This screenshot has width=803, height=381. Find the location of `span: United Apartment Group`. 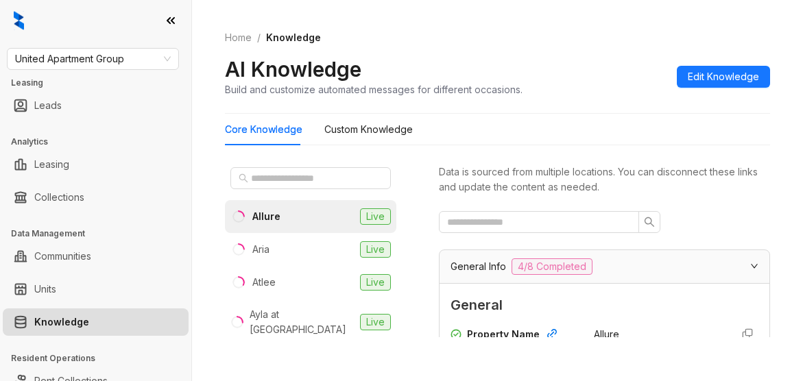

span: United Apartment Group is located at coordinates (93, 59).